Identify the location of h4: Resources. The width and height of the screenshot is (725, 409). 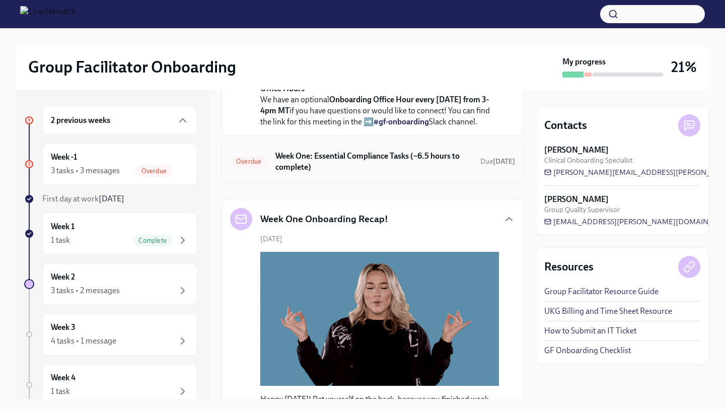
(569, 267).